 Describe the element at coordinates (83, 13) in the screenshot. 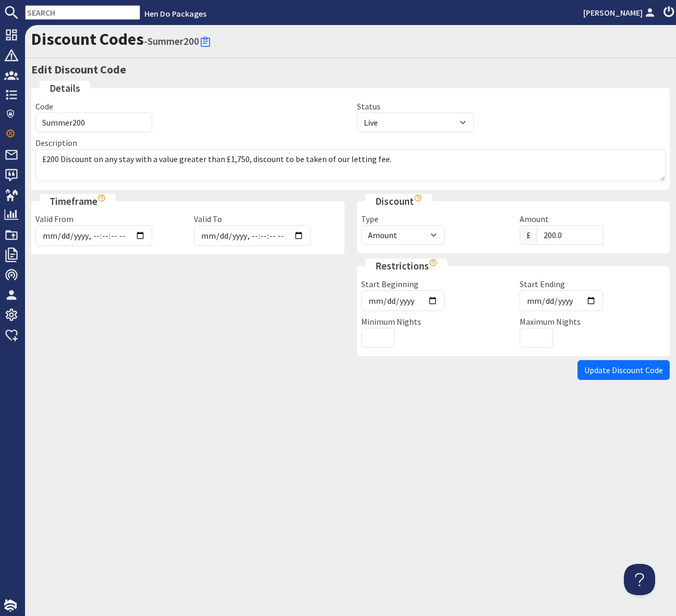

I see `input: SEARCH` at that location.